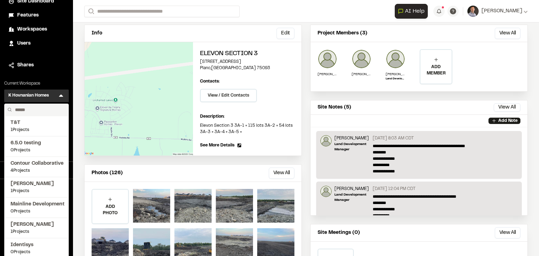 The width and height of the screenshot is (539, 256). Describe the element at coordinates (32, 29) in the screenshot. I see `span: Workspaces` at that location.